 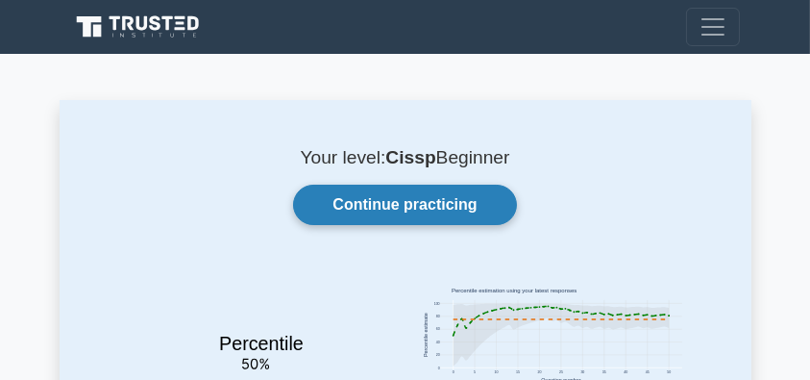 What do you see at coordinates (405, 205) in the screenshot?
I see `a: Continue practicing` at bounding box center [405, 205].